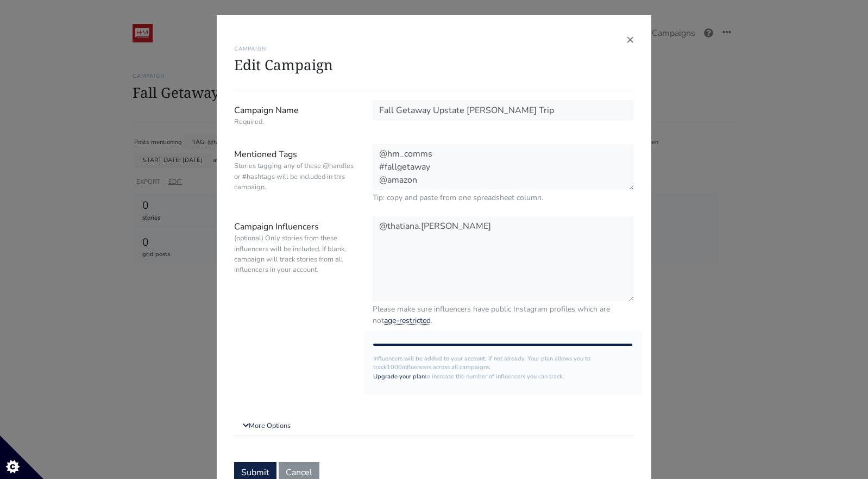  Describe the element at coordinates (295, 254) in the screenshot. I see `small: (optional) Only stories from these influencers will be included. If blank, campaign will track st...` at that location.